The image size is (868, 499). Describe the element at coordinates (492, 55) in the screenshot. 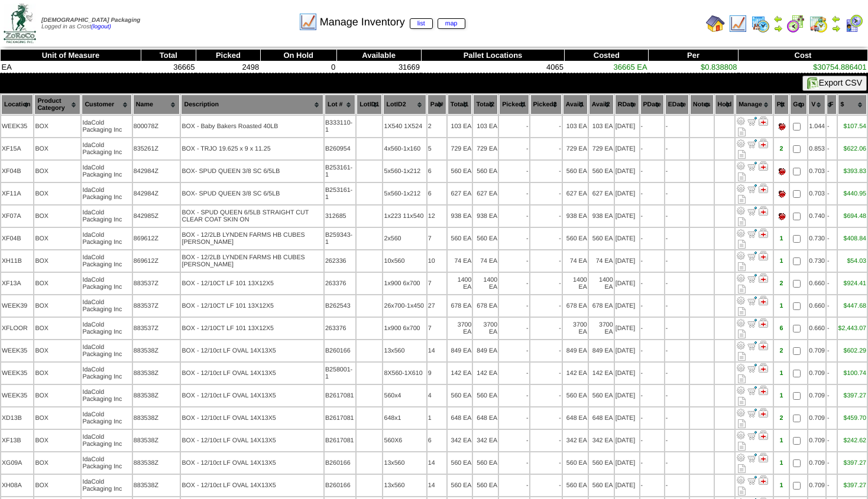

I see `th: Pallet Locations` at that location.